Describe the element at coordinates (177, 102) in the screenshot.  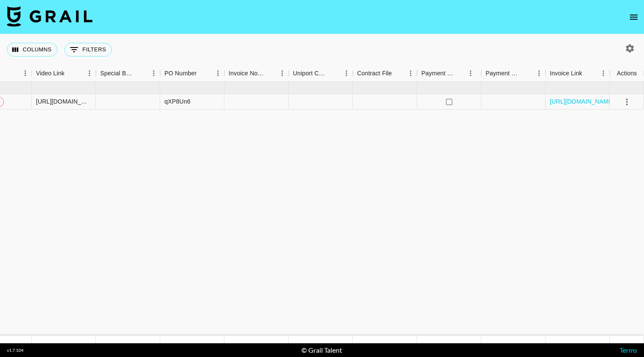
I see `div: qXP8Un6` at that location.